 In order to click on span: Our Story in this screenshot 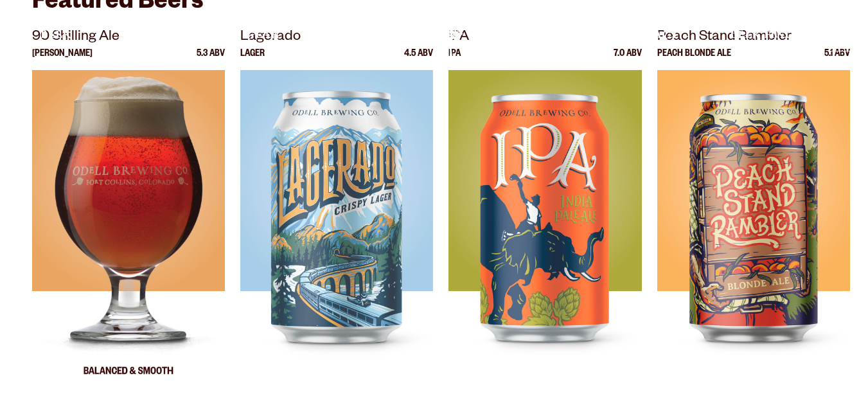, I will do `click(543, 35)`.